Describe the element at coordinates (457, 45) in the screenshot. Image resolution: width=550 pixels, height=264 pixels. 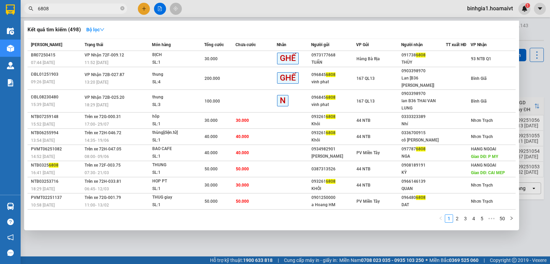
I see `span: TT xuất HĐ` at that location.